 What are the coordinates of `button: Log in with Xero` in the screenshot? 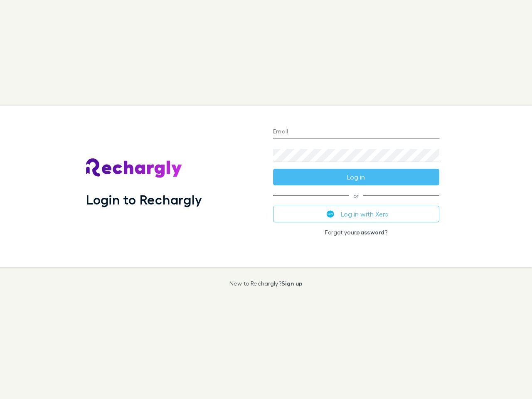 It's located at (356, 214).